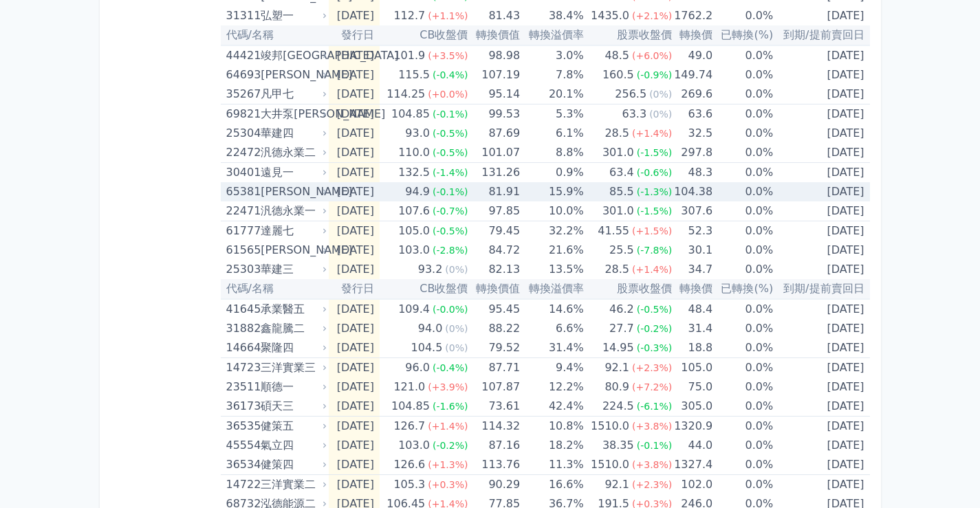 This screenshot has height=508, width=980. What do you see at coordinates (242, 388) in the screenshot?
I see `div: 23511` at bounding box center [242, 388].